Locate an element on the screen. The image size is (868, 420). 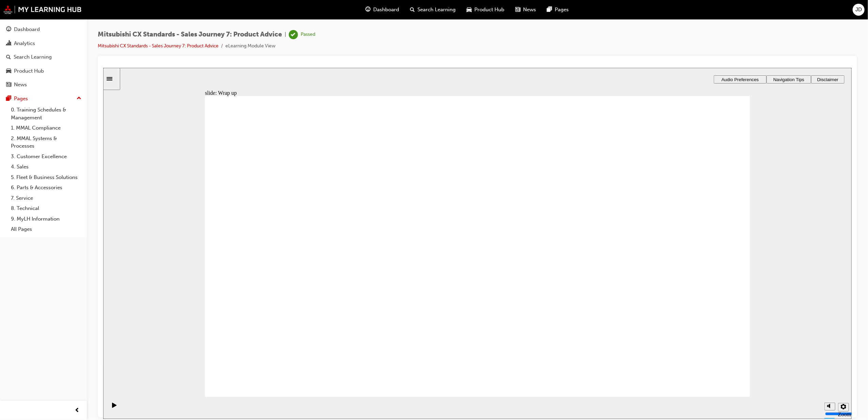
button: Disclaimer is located at coordinates (725, 12).